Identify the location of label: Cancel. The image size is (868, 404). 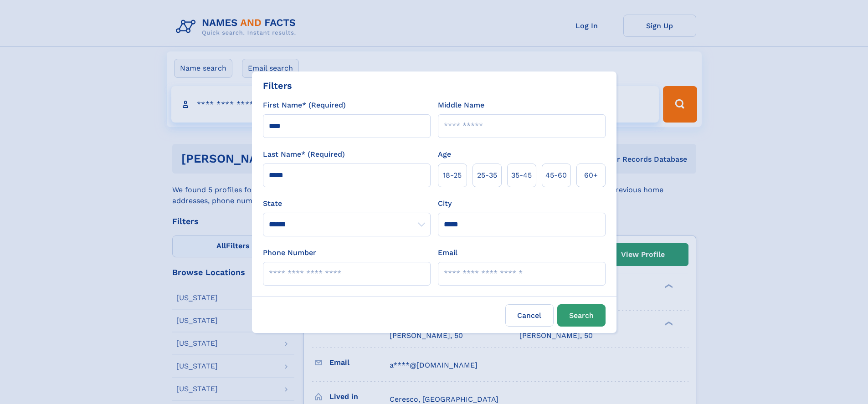
(529, 315).